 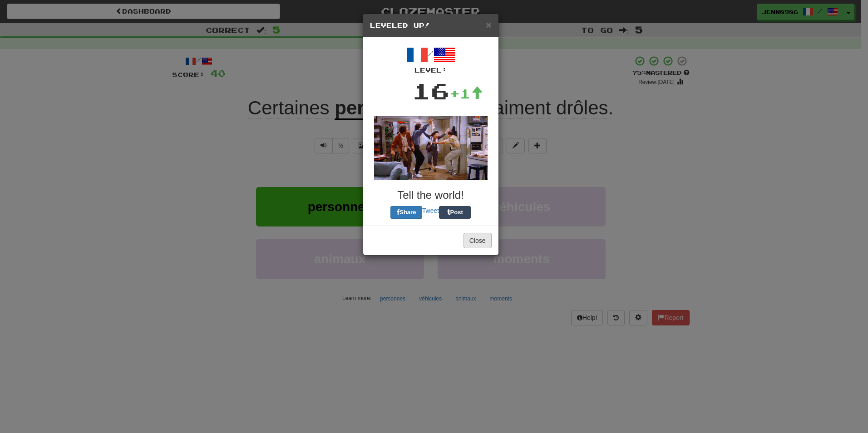 I want to click on button: Share, so click(x=407, y=213).